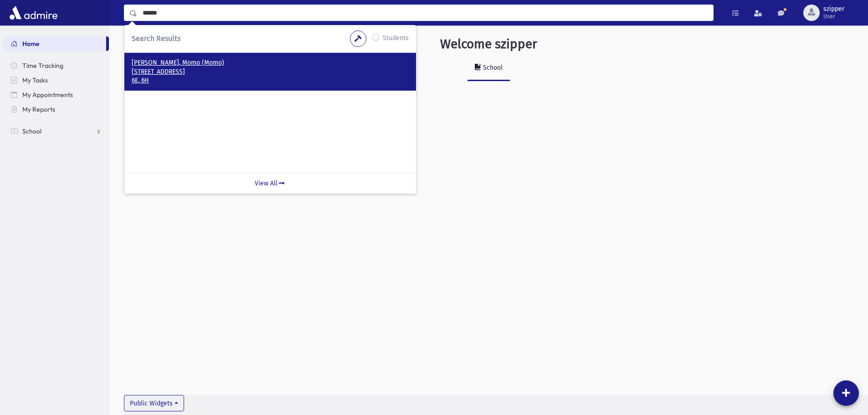 The height and width of the screenshot is (415, 868). I want to click on span: User, so click(834, 16).